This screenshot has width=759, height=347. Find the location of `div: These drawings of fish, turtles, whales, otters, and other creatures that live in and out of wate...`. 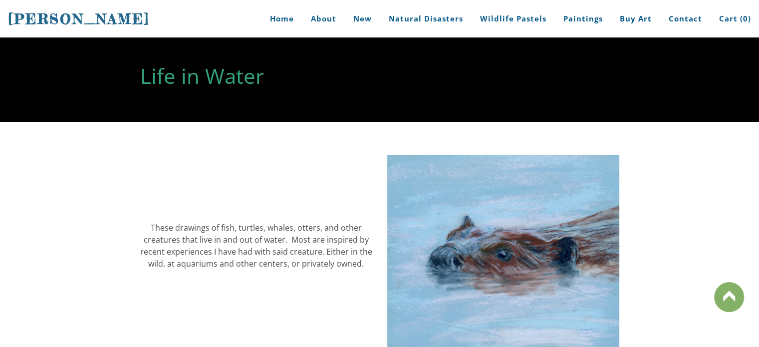

div: These drawings of fish, turtles, whales, otters, and other creatures that live in and out of wate... is located at coordinates (256, 245).